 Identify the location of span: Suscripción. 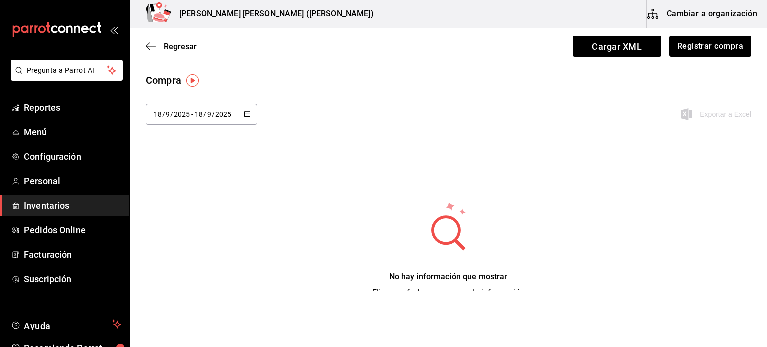
(72, 279).